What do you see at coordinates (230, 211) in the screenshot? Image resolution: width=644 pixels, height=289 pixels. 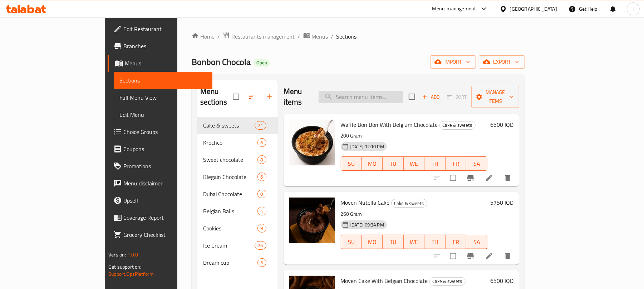 I see `div: Belgian Balls` at bounding box center [230, 211].